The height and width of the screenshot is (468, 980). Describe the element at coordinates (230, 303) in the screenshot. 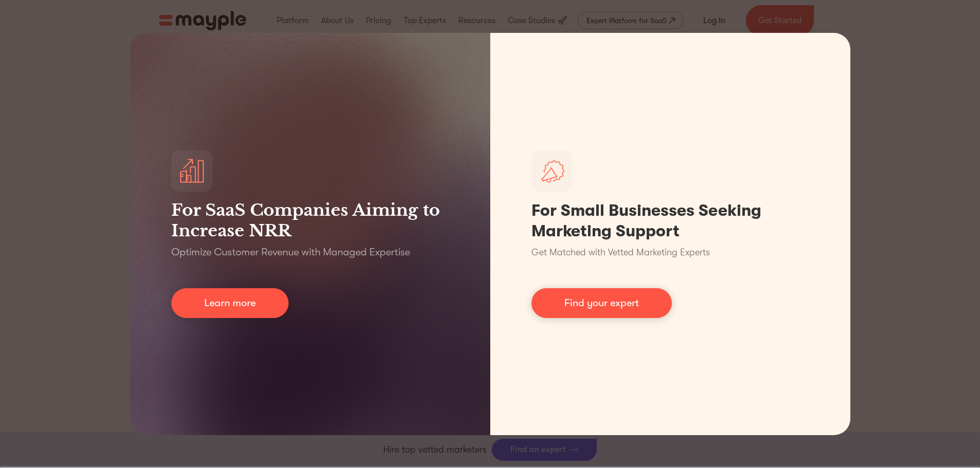

I see `a: Learn more` at that location.